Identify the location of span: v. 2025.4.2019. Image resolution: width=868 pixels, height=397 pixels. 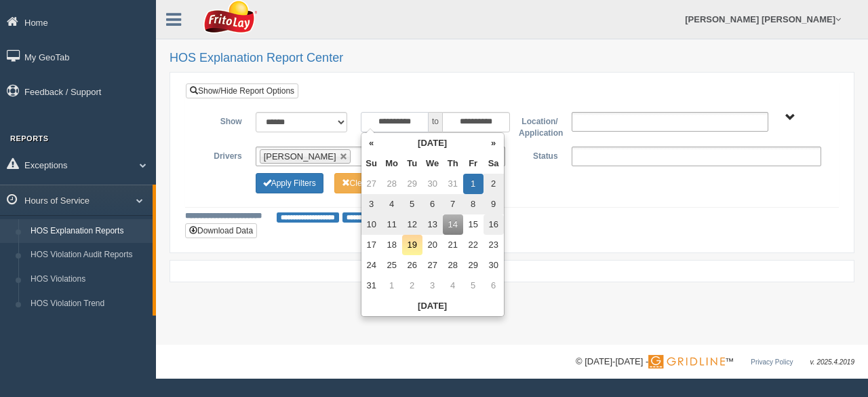
(832, 362).